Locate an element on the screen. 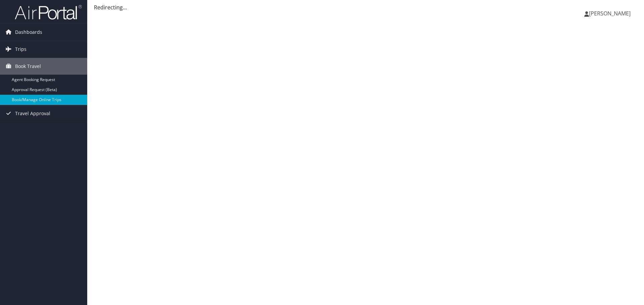 Image resolution: width=644 pixels, height=305 pixels. img: airportal-logo.png is located at coordinates (48, 12).